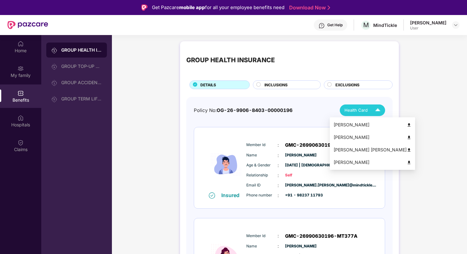  I want to click on div: GROUP TOP-UP POLICY, so click(82, 66).